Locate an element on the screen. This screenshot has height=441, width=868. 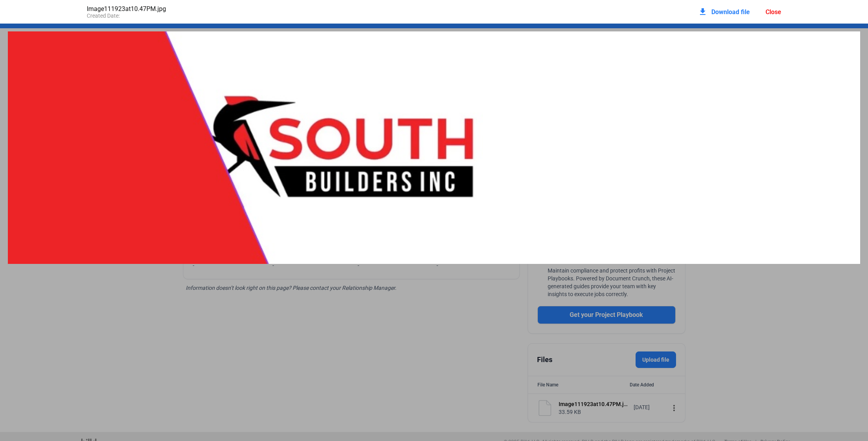
img: 9k= is located at coordinates (434, 148).